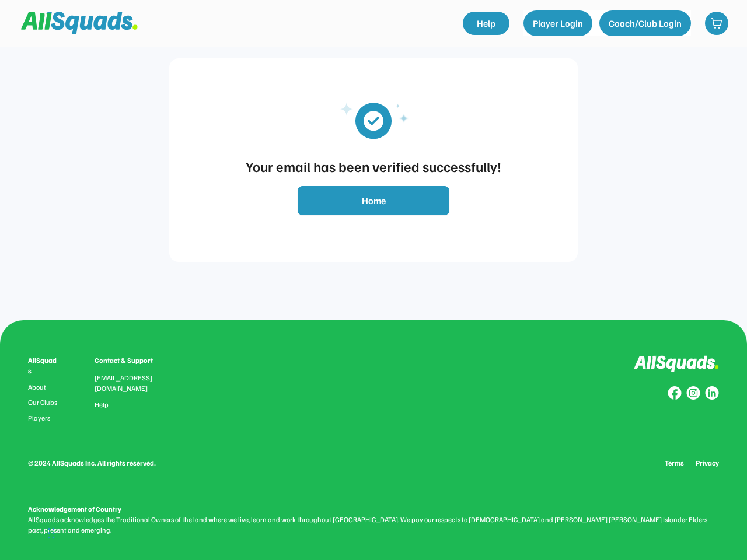 The width and height of the screenshot is (747, 560). I want to click on div: Contact & Support, so click(131, 361).